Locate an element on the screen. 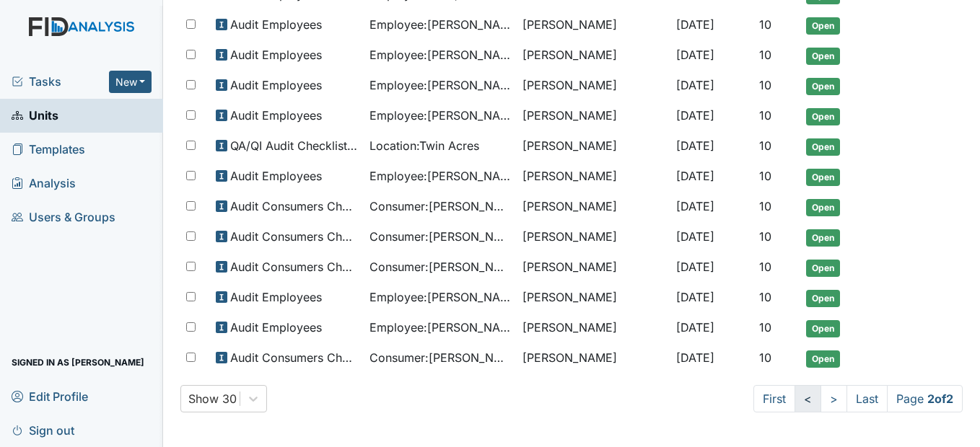 The width and height of the screenshot is (980, 447). span: Templates is located at coordinates (48, 150).